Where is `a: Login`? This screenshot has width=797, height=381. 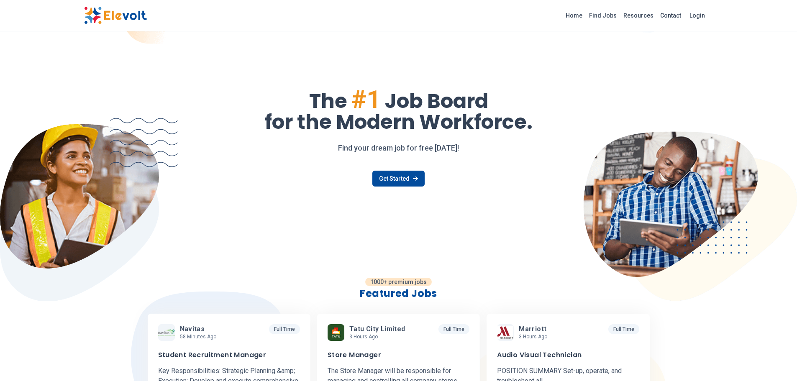
a: Login is located at coordinates (697, 15).